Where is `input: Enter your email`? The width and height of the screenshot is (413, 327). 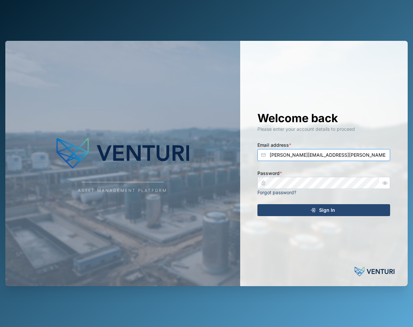 input: Enter your email is located at coordinates (324, 155).